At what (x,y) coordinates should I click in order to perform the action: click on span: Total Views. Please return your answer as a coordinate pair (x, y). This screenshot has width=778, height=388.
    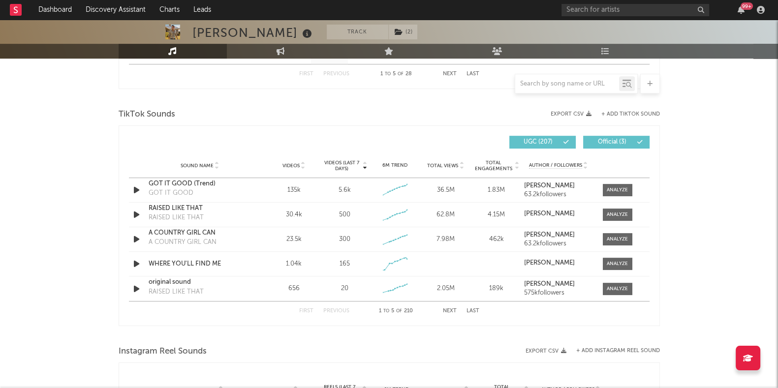
    Looking at the image, I should click on (442, 166).